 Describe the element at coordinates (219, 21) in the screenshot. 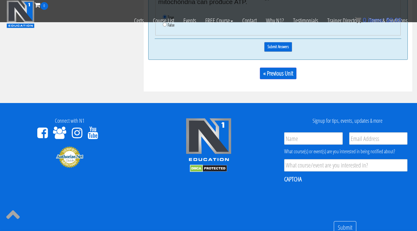

I see `a: FREE Course` at that location.